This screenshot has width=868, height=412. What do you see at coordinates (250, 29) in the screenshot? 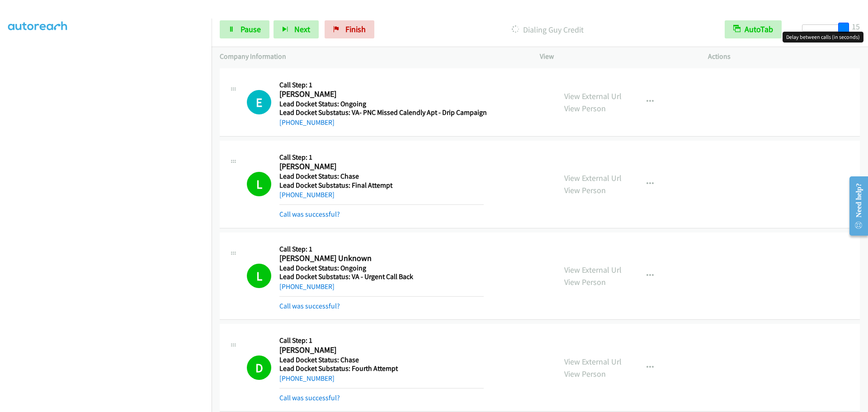
I see `span: Pause` at bounding box center [250, 29].